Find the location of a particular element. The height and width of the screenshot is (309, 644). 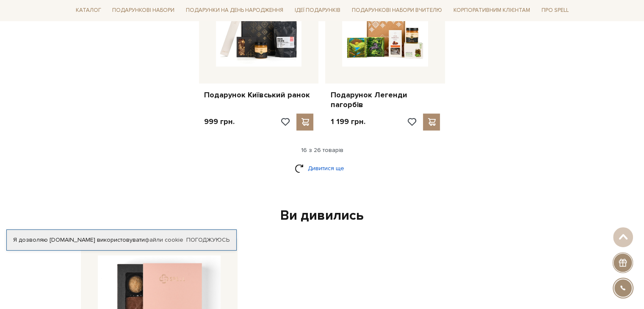

a: Ідеї подарунків is located at coordinates (317, 11).